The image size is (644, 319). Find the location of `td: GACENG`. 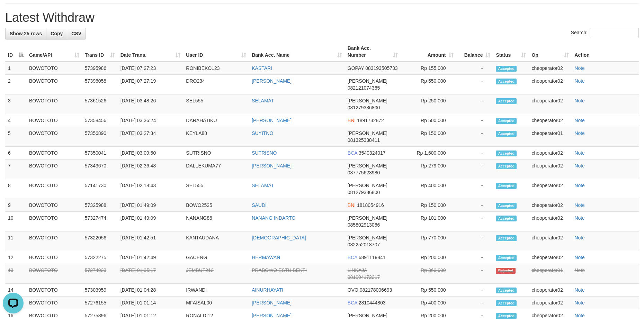

td: GACENG is located at coordinates (216, 258).